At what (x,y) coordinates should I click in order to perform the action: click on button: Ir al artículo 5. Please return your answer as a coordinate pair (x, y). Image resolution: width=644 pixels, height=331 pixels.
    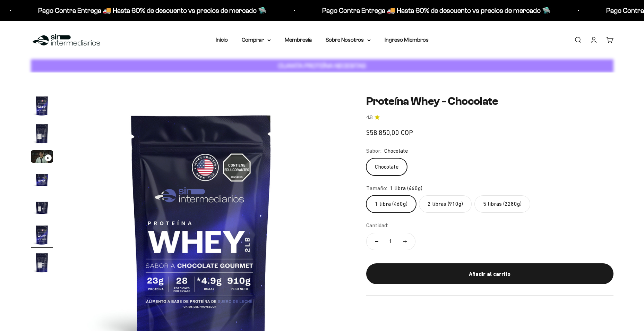
    Looking at the image, I should click on (42, 208).